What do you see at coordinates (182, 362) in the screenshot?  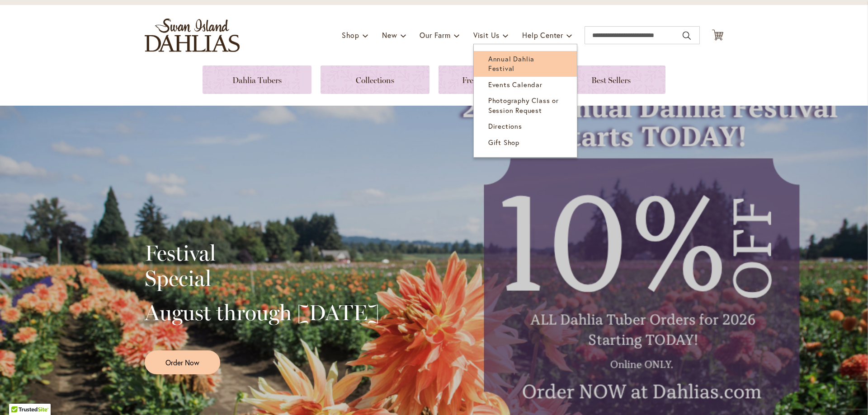 I see `a: Order Now` at bounding box center [182, 362].